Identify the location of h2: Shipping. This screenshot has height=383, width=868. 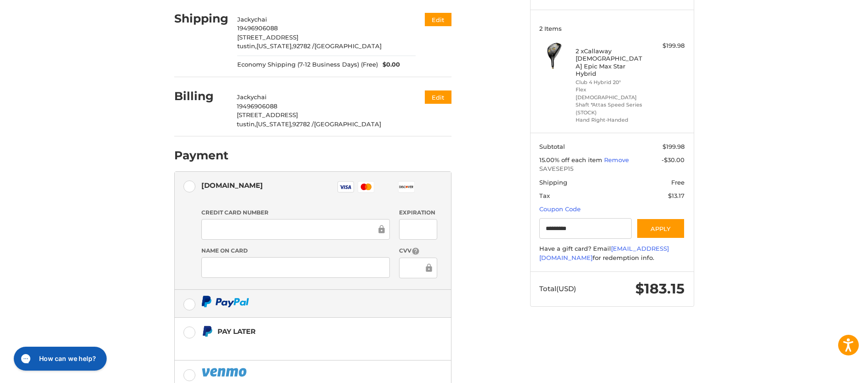
(202, 18).